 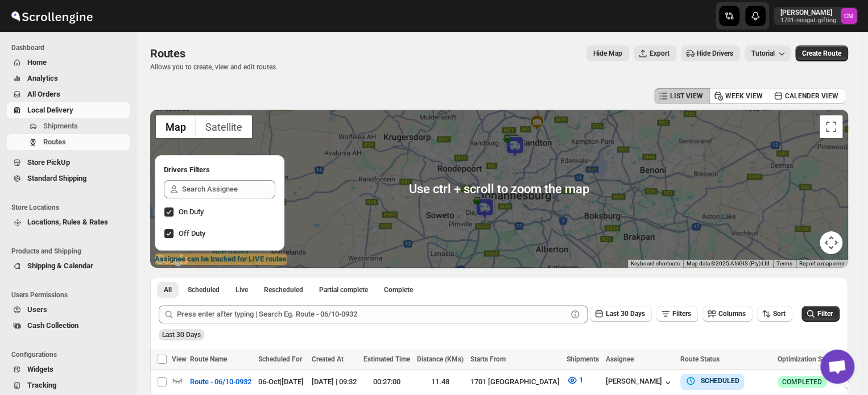 I want to click on span: Map data ©2025 AfriGIS (Pty) Ltd, so click(x=728, y=263).